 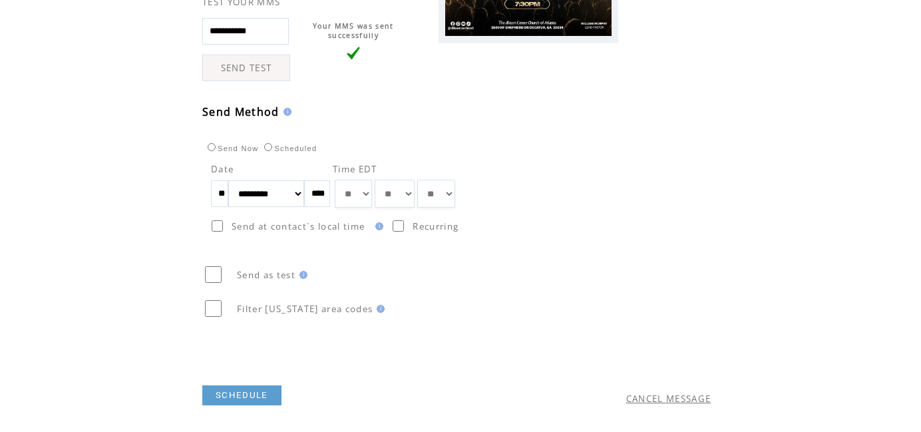 I want to click on img: vLarge.png, so click(x=353, y=53).